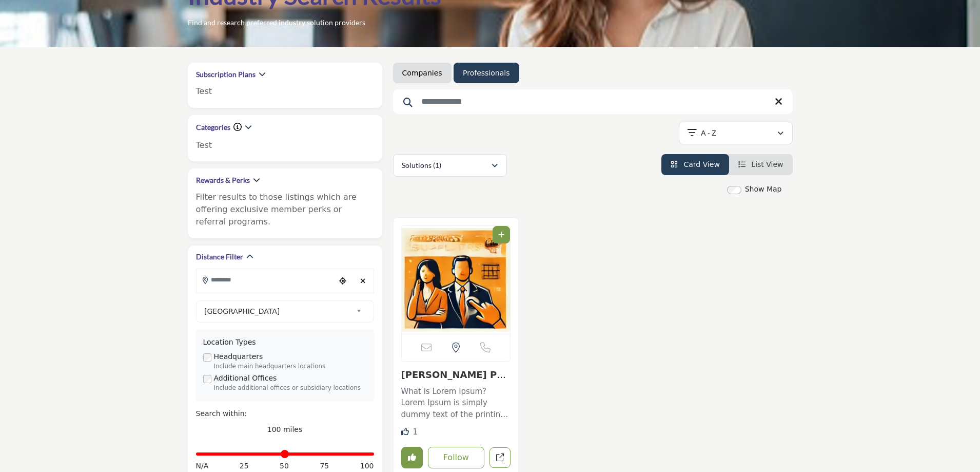  Describe the element at coordinates (226, 74) in the screenshot. I see `h2: Subscription Plans` at that location.